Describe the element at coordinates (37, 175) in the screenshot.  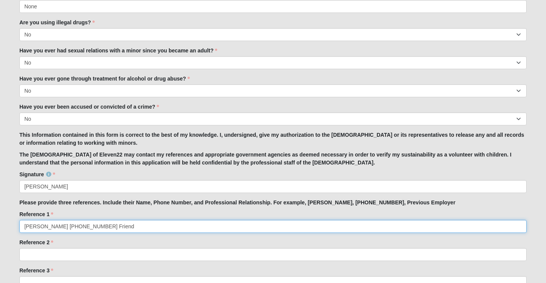
I see `label: Signature` at that location.